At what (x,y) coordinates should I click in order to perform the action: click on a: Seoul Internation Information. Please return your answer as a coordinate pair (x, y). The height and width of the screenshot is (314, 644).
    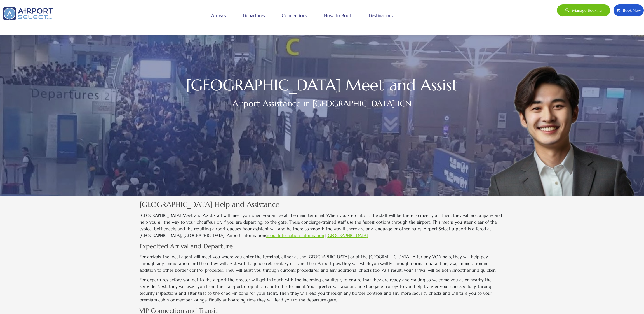
    Looking at the image, I should click on (296, 235).